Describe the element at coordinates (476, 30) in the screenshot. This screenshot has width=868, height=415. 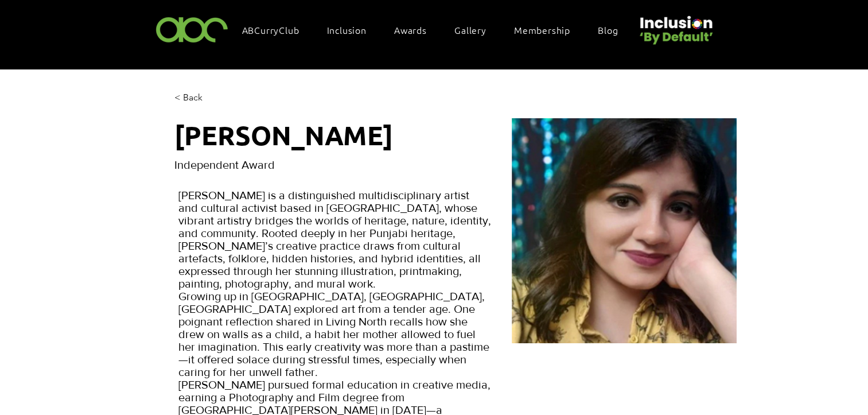
I see `a: Gallery` at that location.